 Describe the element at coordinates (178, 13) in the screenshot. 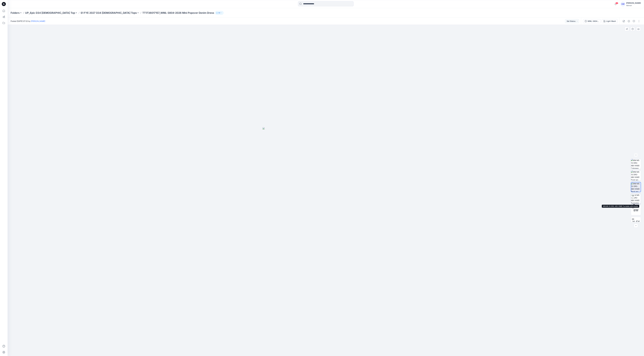

I see `p: TT1736017157_WML-3804-2026 Mini Popover Denim Dress` at that location.